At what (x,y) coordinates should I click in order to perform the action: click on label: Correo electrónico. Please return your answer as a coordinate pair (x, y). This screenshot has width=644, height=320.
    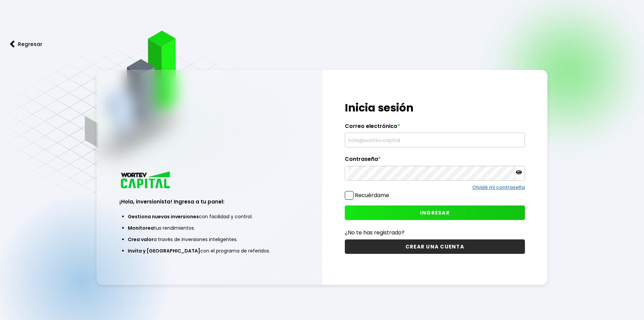
    Looking at the image, I should click on (435, 128).